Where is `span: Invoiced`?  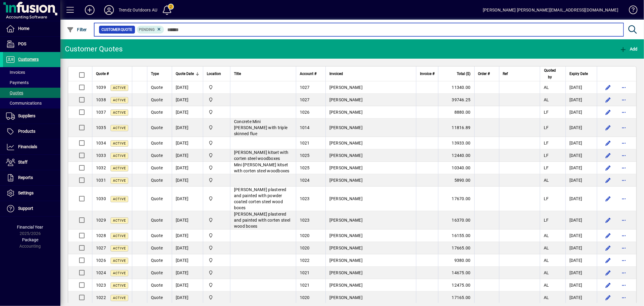
span: Invoiced is located at coordinates (336, 74).